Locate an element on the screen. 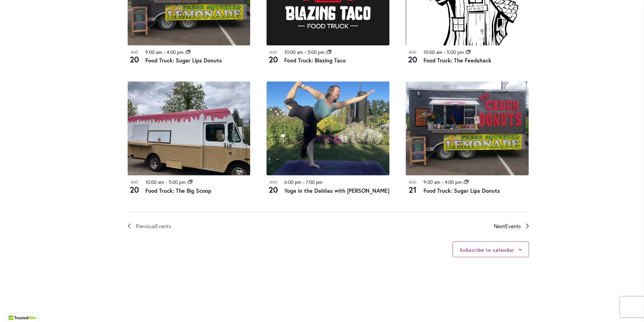 This screenshot has height=322, width=644. span: 21 is located at coordinates (413, 190).